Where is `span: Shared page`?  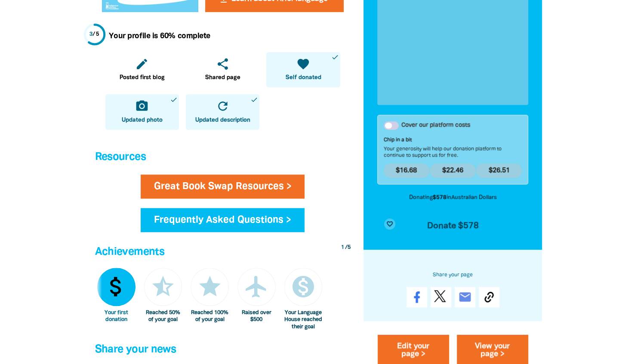 span: Shared page is located at coordinates (223, 78).